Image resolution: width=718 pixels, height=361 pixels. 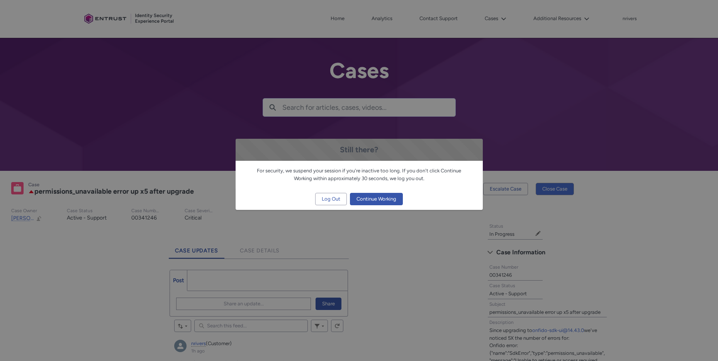 I want to click on span: Still there?, so click(x=359, y=149).